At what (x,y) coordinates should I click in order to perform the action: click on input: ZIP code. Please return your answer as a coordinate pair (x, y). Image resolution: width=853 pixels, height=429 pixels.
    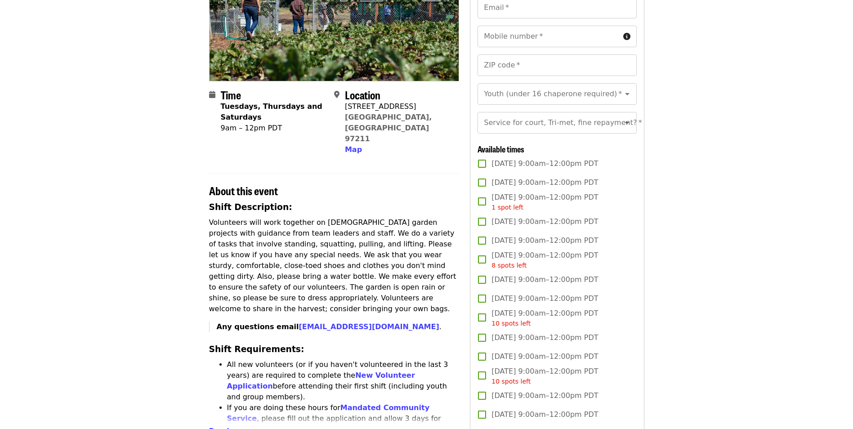
    Looking at the image, I should click on (557, 65).